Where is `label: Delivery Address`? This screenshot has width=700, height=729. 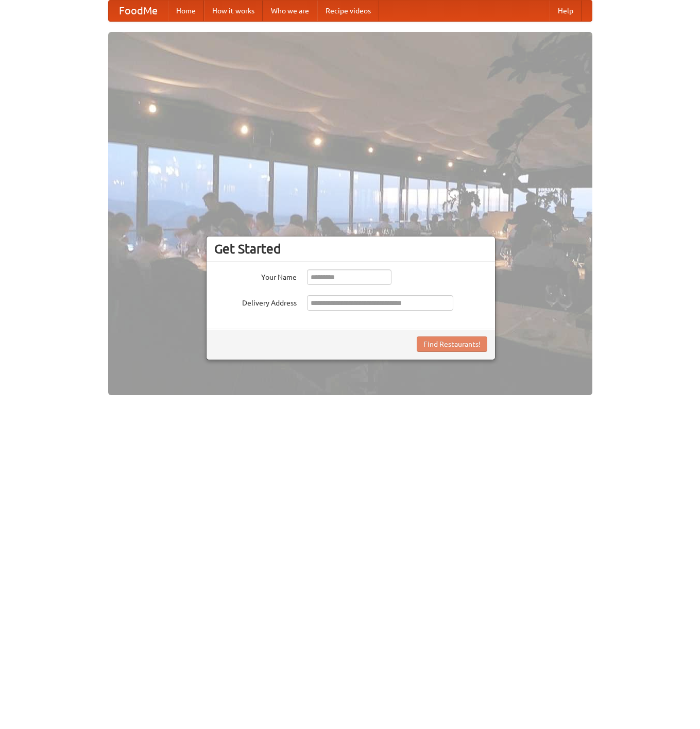 label: Delivery Address is located at coordinates (256, 301).